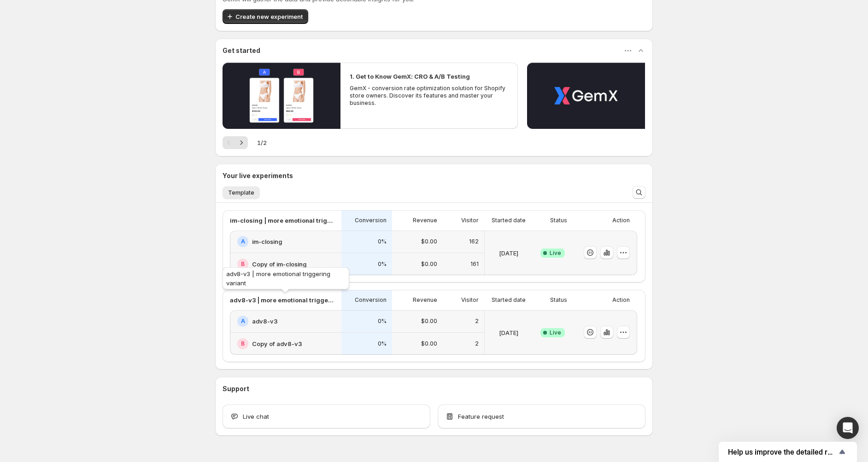  I want to click on button: Search and filter results, so click(639, 192).